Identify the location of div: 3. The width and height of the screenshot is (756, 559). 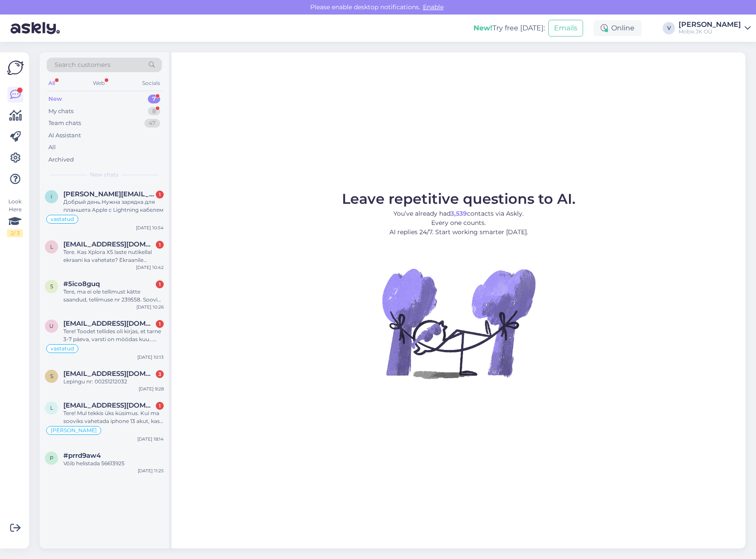
(159, 375).